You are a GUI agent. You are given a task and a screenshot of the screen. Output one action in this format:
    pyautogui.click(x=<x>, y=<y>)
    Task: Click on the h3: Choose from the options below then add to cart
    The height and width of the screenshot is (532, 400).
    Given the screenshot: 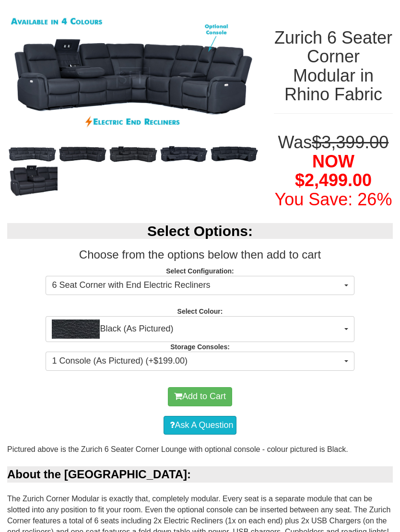 What is the action you would take?
    pyautogui.click(x=200, y=255)
    